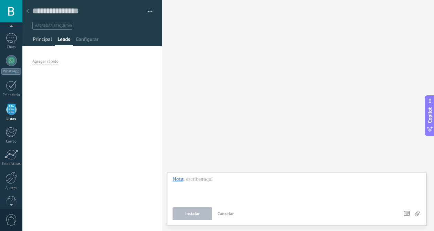 The height and width of the screenshot is (231, 434). Describe the element at coordinates (11, 188) in the screenshot. I see `div: Ajustes` at that location.